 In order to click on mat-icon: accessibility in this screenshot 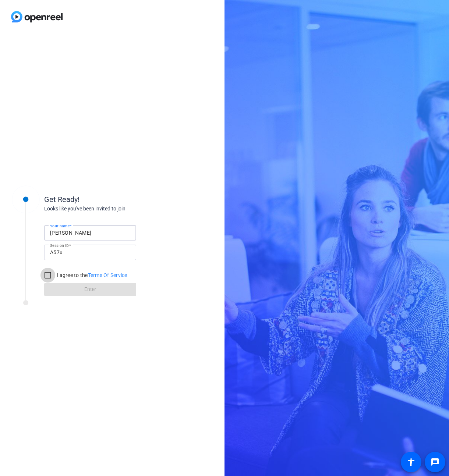, I will do `click(411, 462)`.